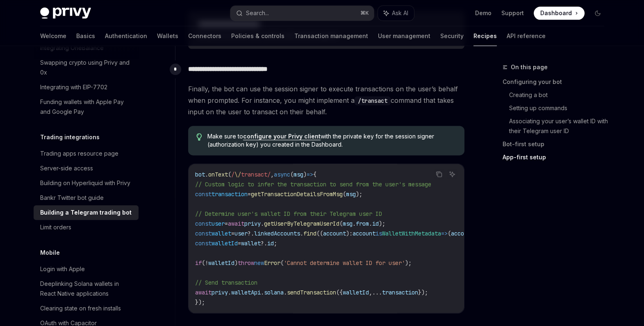 This screenshot has height=326, width=644. What do you see at coordinates (274, 293) in the screenshot?
I see `span: solana` at bounding box center [274, 293].